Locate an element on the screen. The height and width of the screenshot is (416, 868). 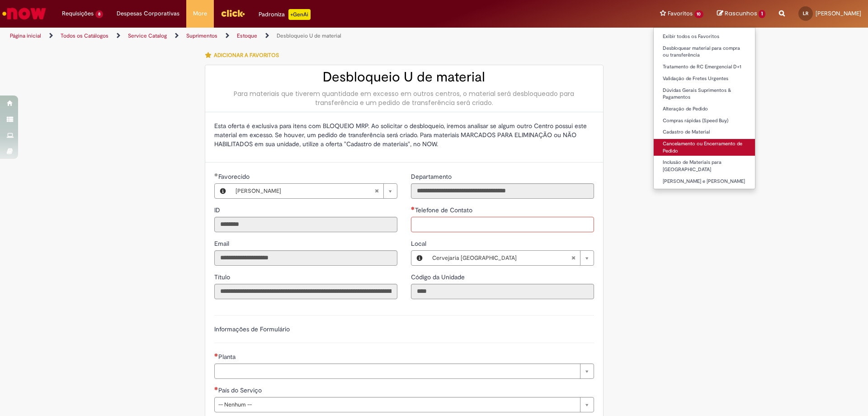
span: Necessários - Favorecido is located at coordinates (235, 177).